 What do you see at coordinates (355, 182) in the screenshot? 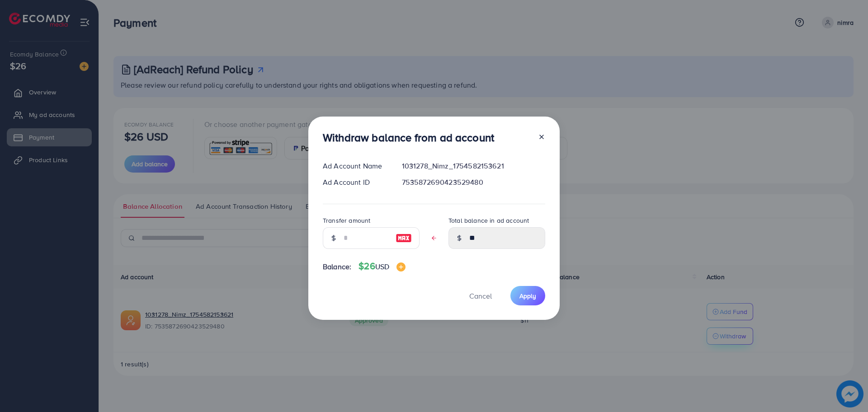
I see `div: Ad Account ID` at bounding box center [355, 182].